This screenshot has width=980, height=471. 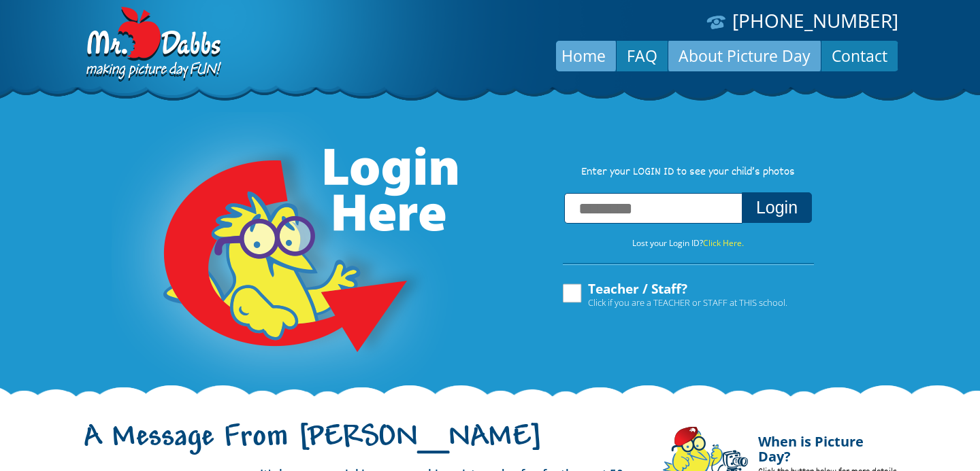 I want to click on img: Login Here, so click(x=285, y=255).